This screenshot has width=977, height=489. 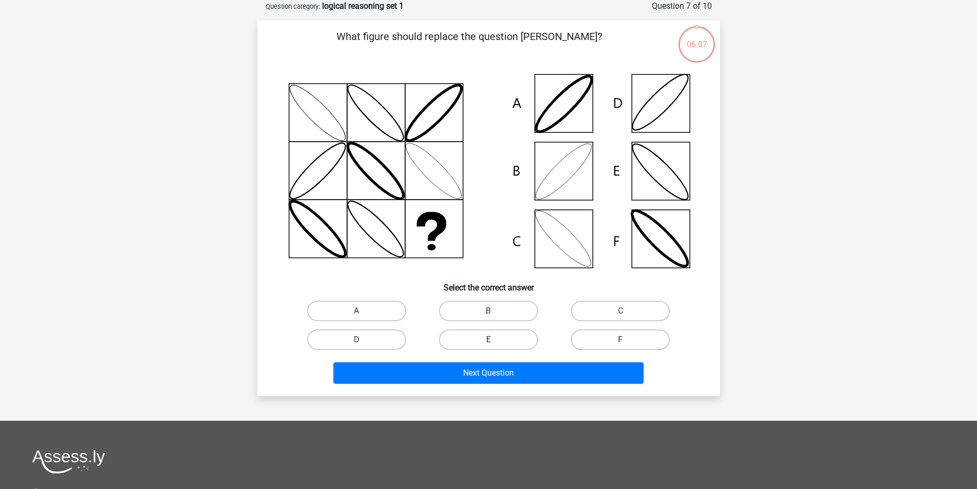 I want to click on strong: logical reasoning set 1, so click(x=363, y=6).